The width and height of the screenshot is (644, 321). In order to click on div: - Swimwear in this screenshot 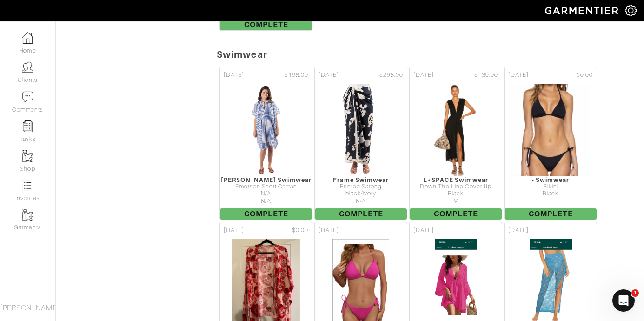, I will do `click(551, 179)`.